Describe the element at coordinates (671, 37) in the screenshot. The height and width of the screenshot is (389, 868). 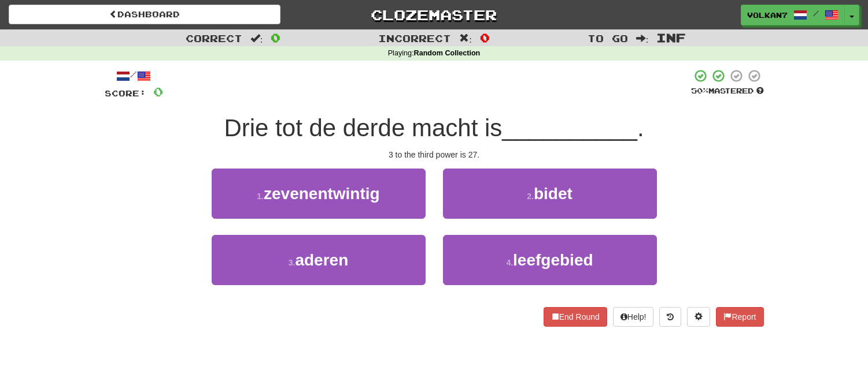
I see `span: Inf` at that location.